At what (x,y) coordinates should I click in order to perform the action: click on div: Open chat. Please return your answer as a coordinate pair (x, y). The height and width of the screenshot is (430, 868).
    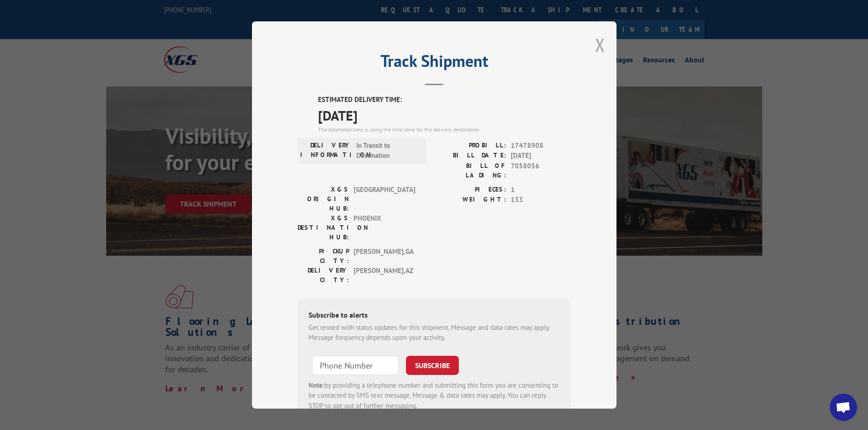
    Looking at the image, I should click on (843, 407).